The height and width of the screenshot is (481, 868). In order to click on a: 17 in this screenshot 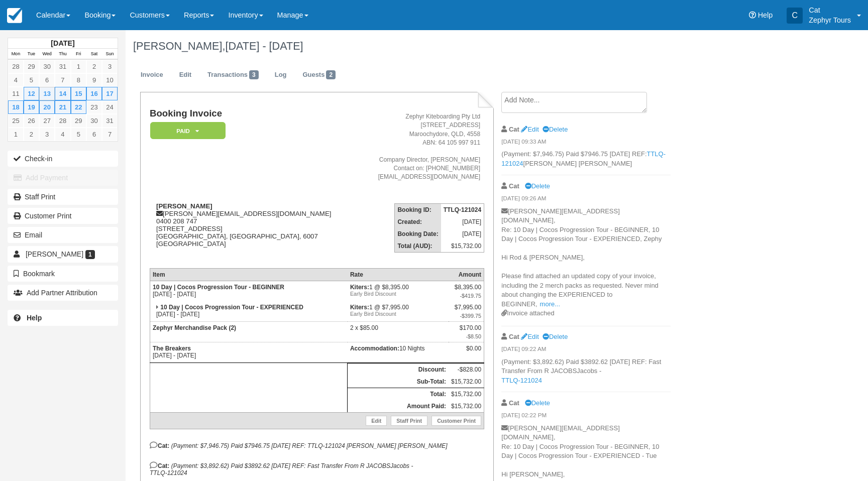, I will do `click(109, 93)`.